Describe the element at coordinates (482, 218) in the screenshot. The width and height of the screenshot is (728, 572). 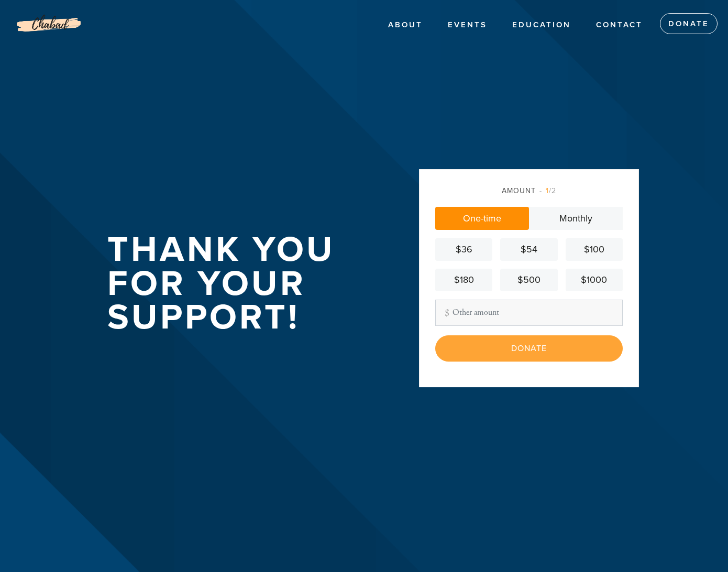
I see `a: One-time` at that location.